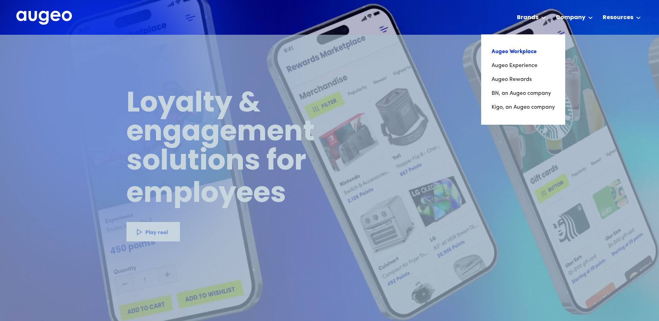 The height and width of the screenshot is (321, 659). I want to click on a: Augeo Workplace, so click(523, 52).